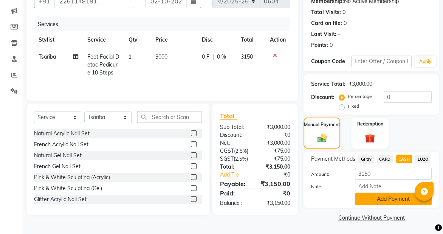 The image size is (443, 234). Describe the element at coordinates (333, 159) in the screenshot. I see `span: Payment Methods` at that location.